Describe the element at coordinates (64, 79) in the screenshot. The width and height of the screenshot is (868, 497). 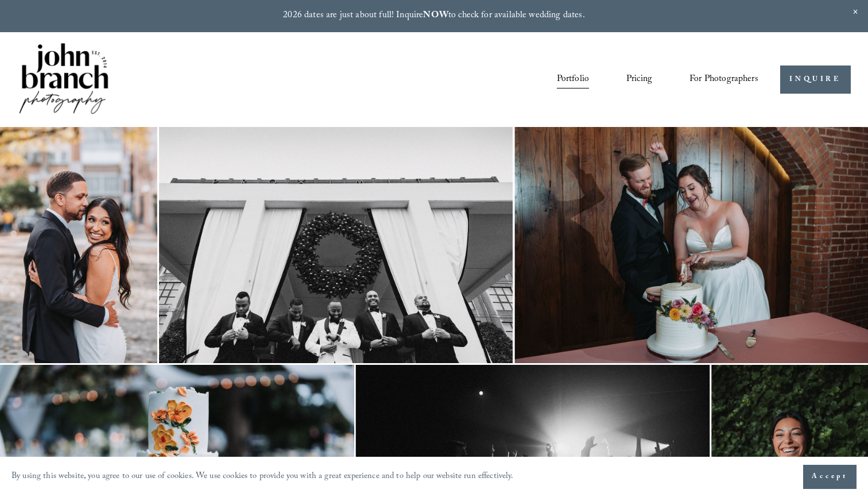
I see `img: John Branch IV Photography` at that location.